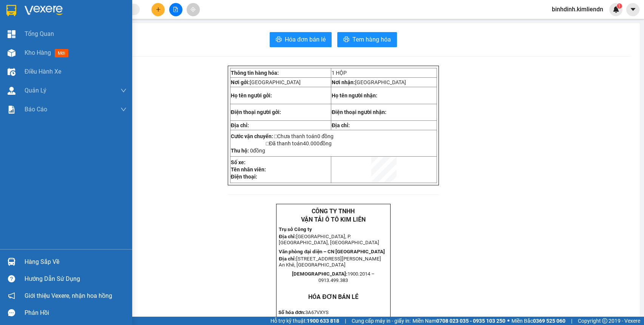  Describe the element at coordinates (75, 262) in the screenshot. I see `div: Hàng sắp về` at that location.